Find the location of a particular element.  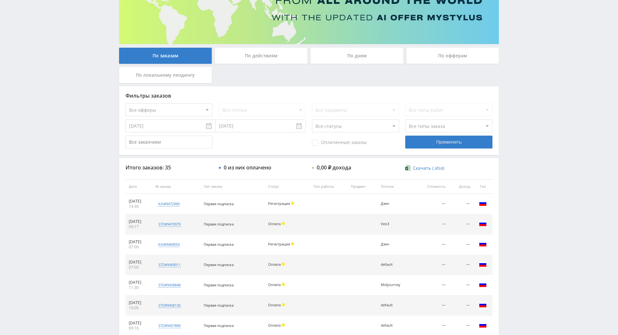

th: Потоки is located at coordinates (396, 186).